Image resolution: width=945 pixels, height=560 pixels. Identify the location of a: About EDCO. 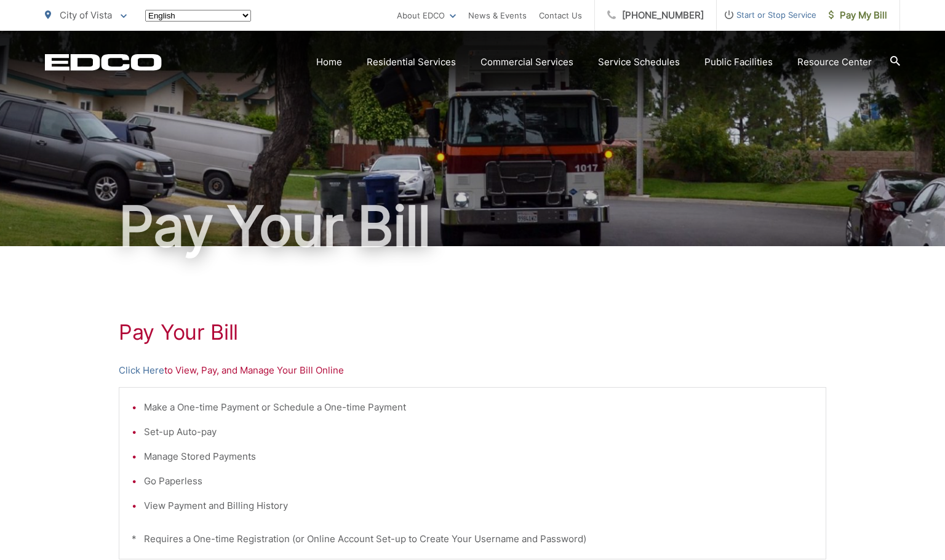
(427, 16).